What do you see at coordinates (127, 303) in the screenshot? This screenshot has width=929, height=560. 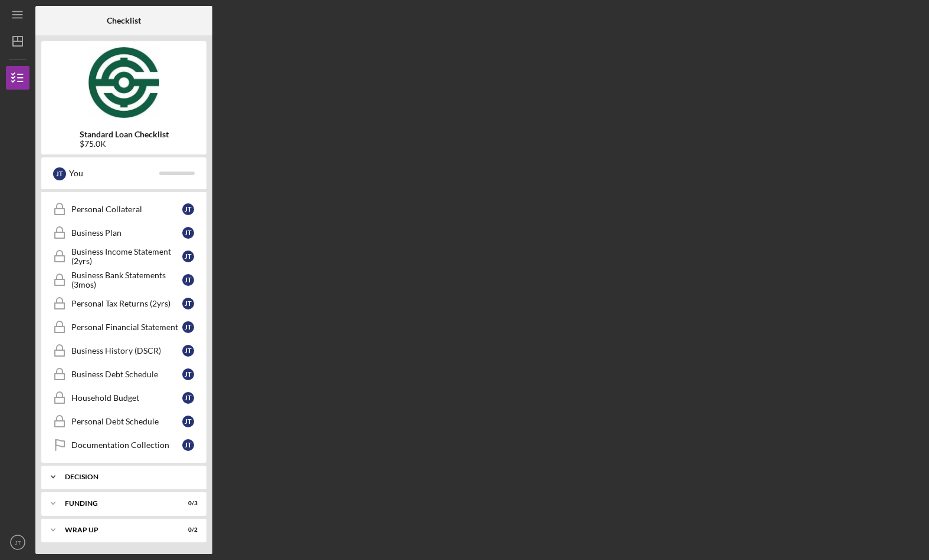 I see `div: Personal Tax Returns (2yrs)` at bounding box center [127, 303].